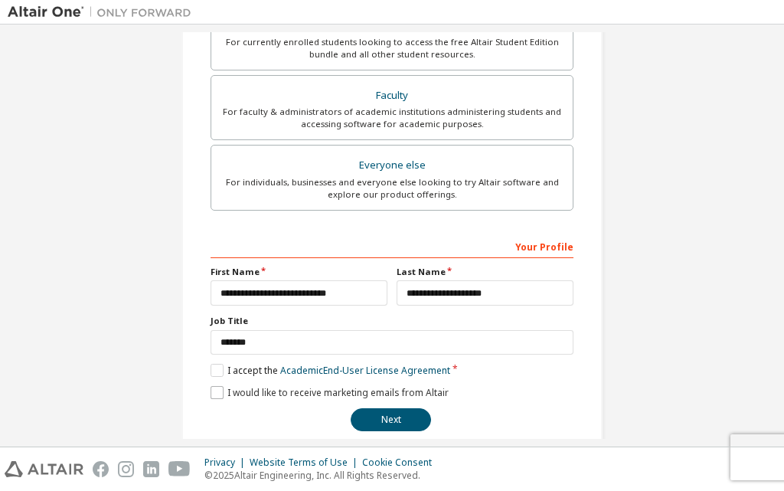 The height and width of the screenshot is (491, 784). Describe the element at coordinates (485, 272) in the screenshot. I see `label: Last Name` at that location.